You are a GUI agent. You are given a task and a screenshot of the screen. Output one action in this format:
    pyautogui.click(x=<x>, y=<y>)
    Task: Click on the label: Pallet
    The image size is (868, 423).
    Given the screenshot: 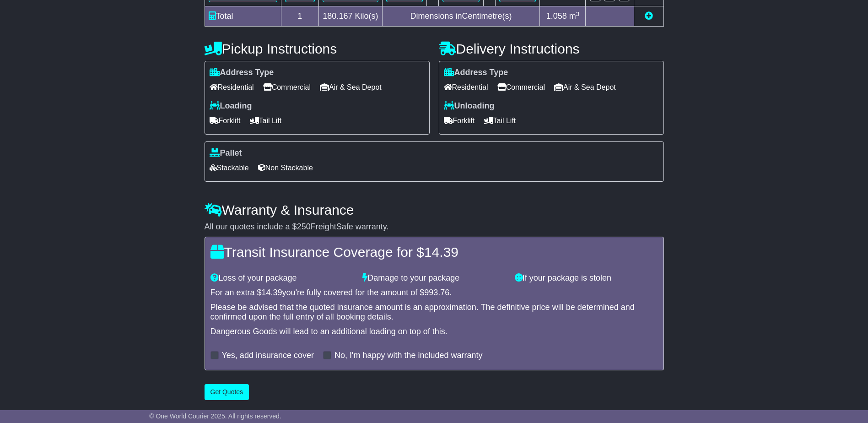 What is the action you would take?
    pyautogui.click(x=226, y=153)
    